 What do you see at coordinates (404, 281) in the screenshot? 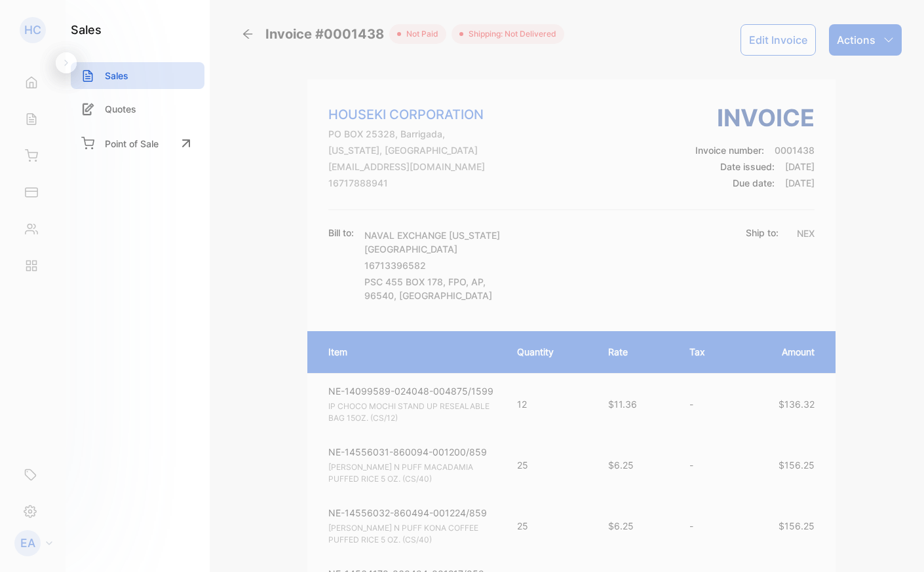
I see `span: PSC 455 BOX 178` at bounding box center [404, 281].